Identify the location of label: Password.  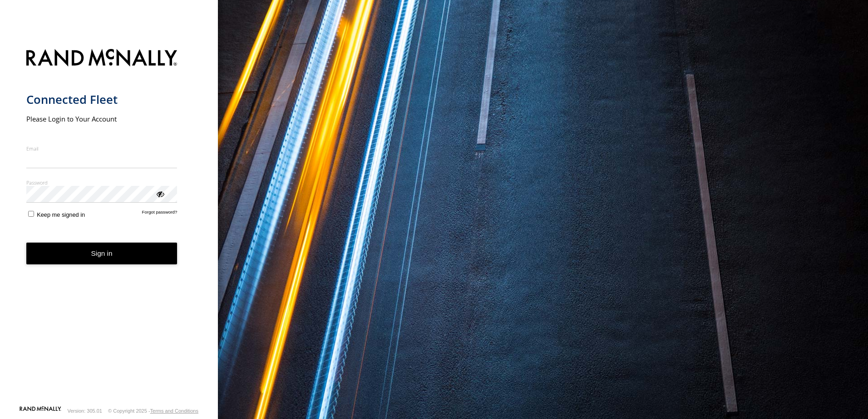
(102, 183).